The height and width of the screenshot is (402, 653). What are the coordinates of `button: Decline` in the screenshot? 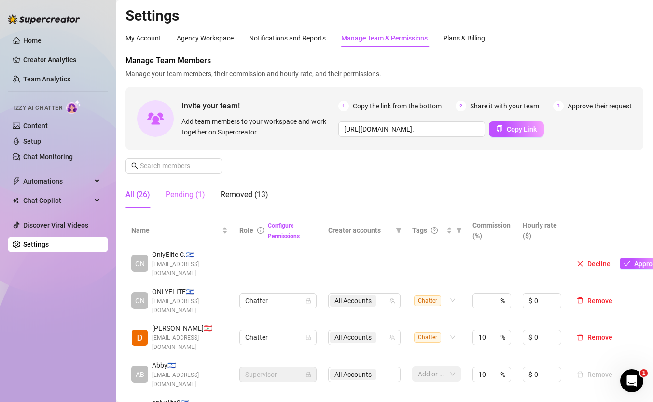 It's located at (593, 264).